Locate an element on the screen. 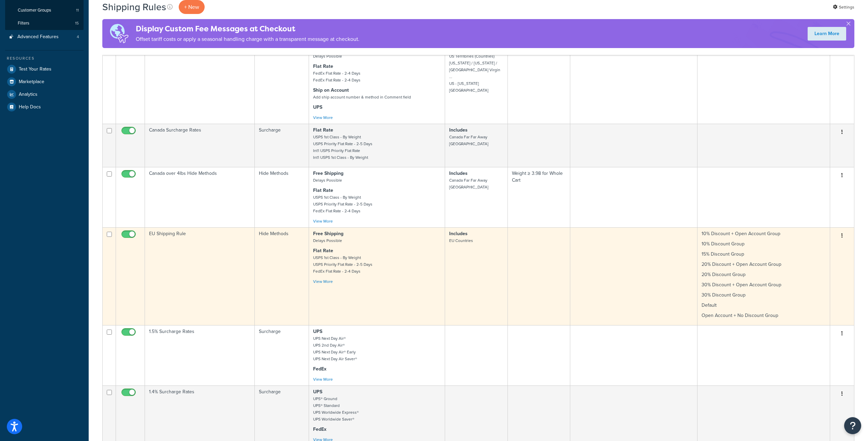  a: Settings is located at coordinates (843, 7).